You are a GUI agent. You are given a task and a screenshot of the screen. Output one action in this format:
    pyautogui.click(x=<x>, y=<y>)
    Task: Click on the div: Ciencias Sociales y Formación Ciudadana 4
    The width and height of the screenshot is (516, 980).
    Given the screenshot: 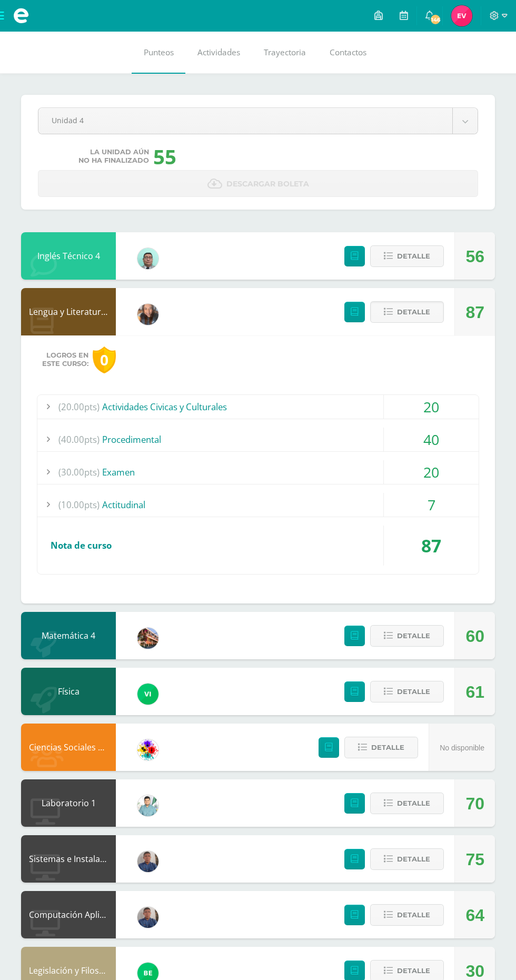 What is the action you would take?
    pyautogui.click(x=68, y=747)
    